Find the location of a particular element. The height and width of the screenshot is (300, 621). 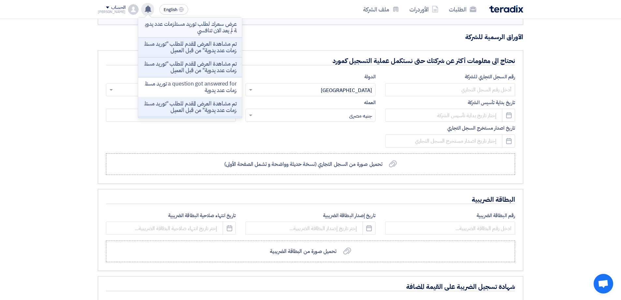

input: أدخل رقم السجل التجاري is located at coordinates (450, 90).